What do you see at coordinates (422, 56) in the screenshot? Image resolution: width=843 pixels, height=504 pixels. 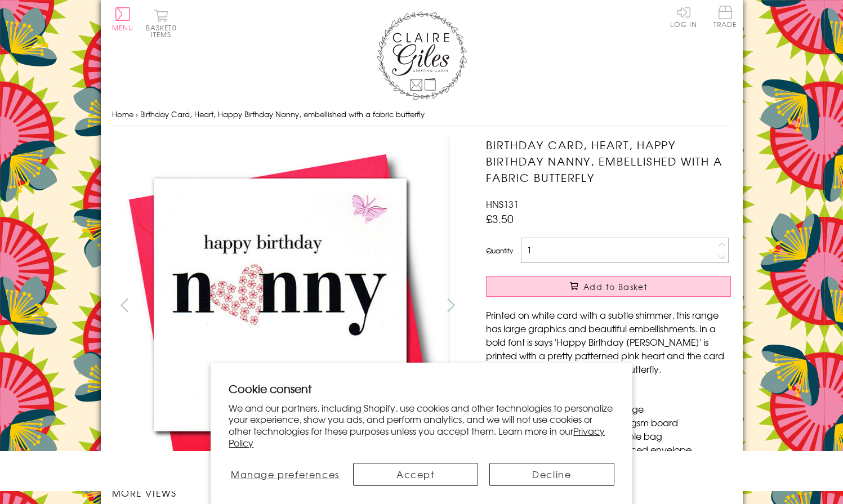 I see `img: Claire Giles Greetings Cards` at bounding box center [422, 56].